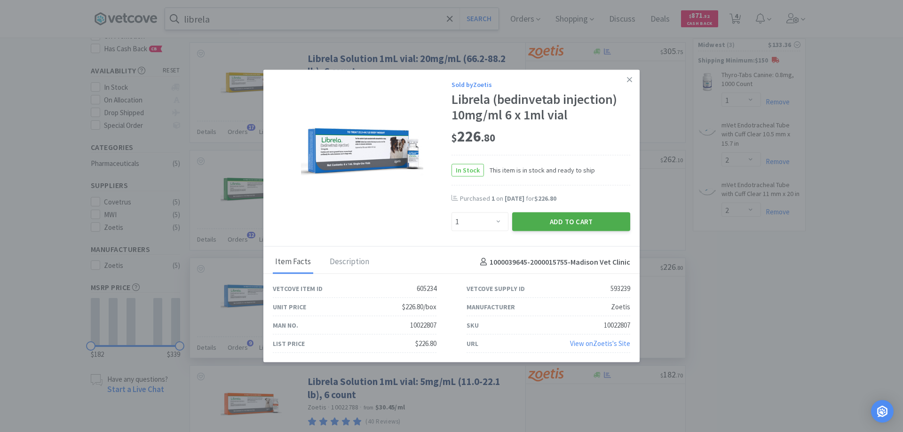 This screenshot has height=432, width=903. I want to click on div: $226.80/box, so click(419, 307).